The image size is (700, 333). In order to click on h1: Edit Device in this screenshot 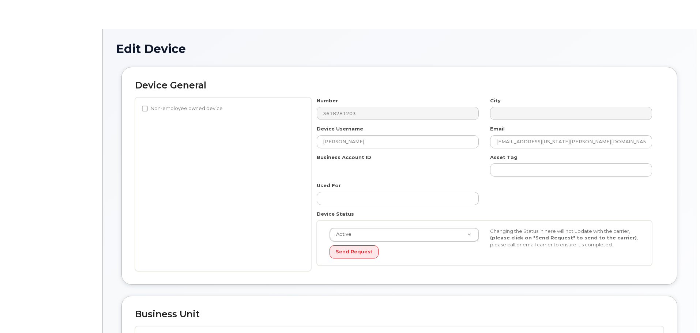, I will do `click(400, 49)`.